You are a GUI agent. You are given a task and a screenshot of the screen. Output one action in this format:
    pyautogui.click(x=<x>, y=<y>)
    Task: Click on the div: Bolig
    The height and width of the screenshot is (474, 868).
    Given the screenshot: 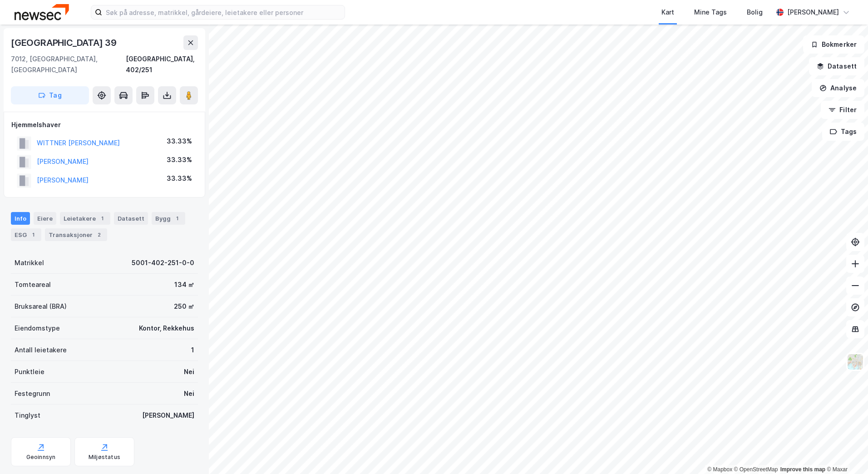 What is the action you would take?
    pyautogui.click(x=754, y=12)
    